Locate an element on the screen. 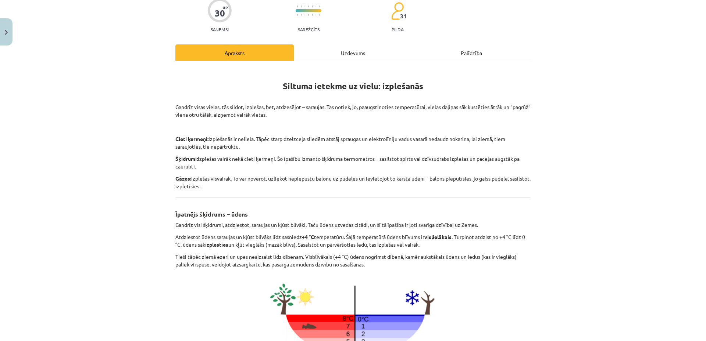 Image resolution: width=706 pixels, height=341 pixels. p: Gandrīz visas vielas, tās sildot, izplešas, bet, atdzesējot – saraujas. Tas notiek, jo, paaugstin... is located at coordinates (353, 111).